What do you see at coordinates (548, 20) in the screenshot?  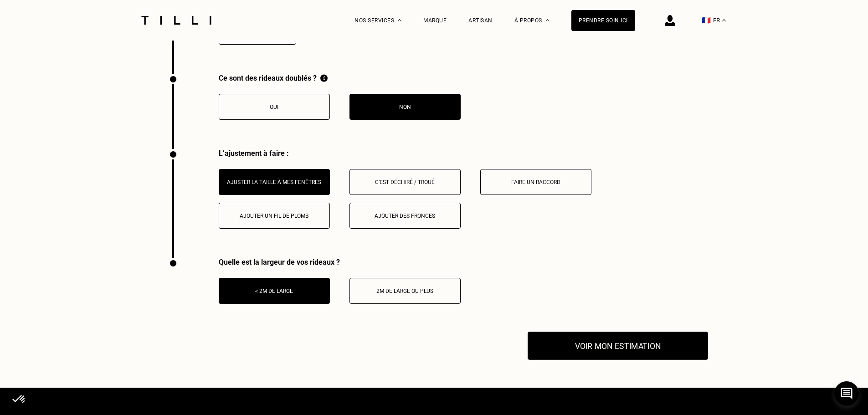 I see `img: Menu déroulant à propos` at bounding box center [548, 20].